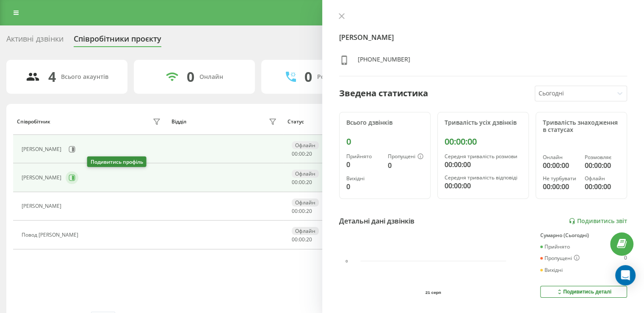 The width and height of the screenshot is (644, 313). I want to click on div: Подивитись деталі, so click(584, 291).